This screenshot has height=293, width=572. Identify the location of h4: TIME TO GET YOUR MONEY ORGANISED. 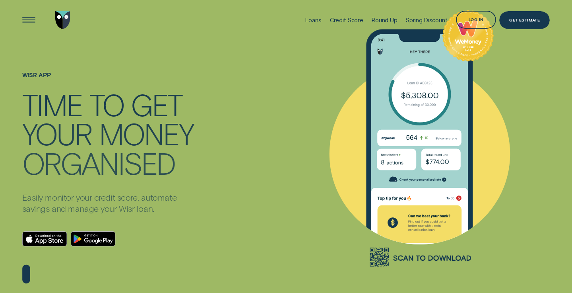
(109, 132).